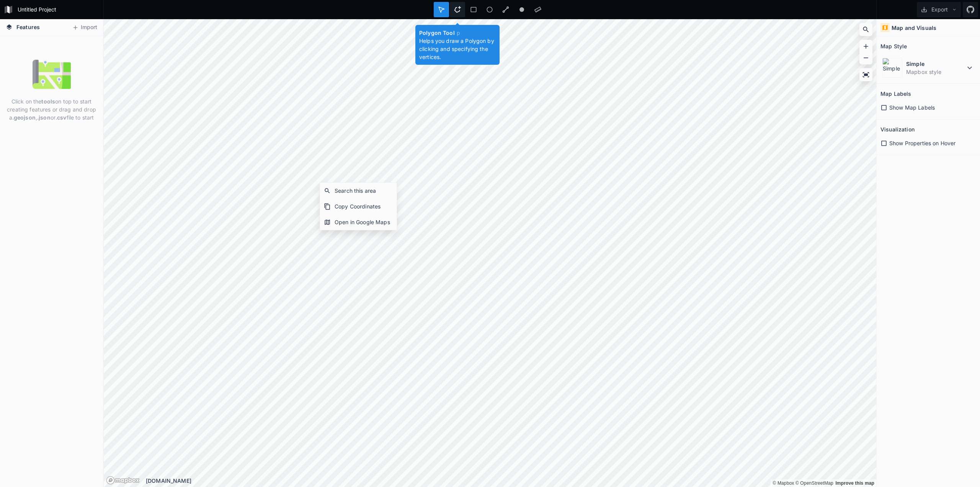 This screenshot has width=980, height=487. Describe the element at coordinates (939, 10) in the screenshot. I see `button: Export` at that location.